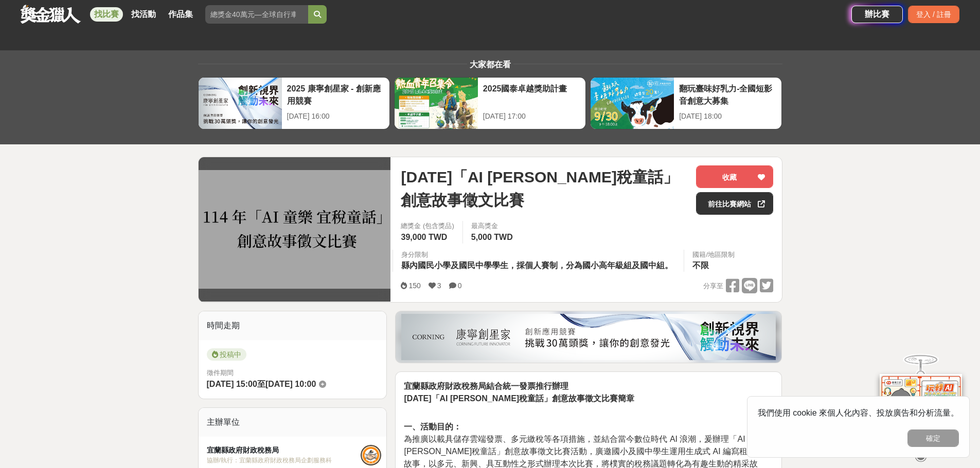 Image resolution: width=980 pixels, height=468 pixels. Describe the element at coordinates (490, 64) in the screenshot. I see `span: 大家都在看` at that location.